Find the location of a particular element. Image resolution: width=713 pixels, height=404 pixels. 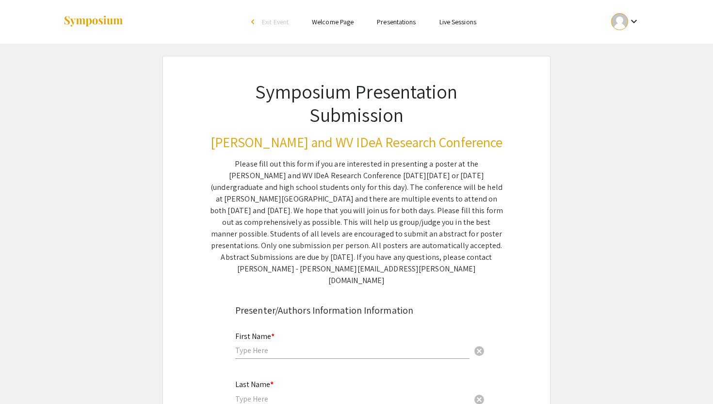

mat-icon: Expand account dropdown is located at coordinates (634, 21).